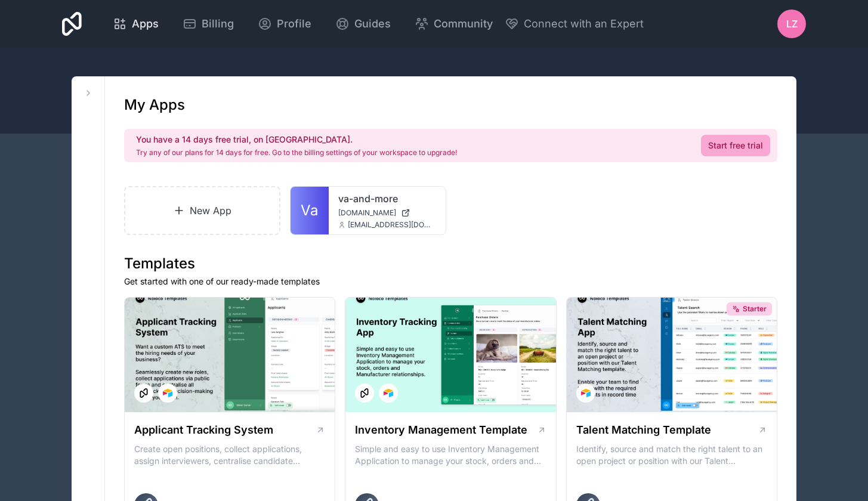 This screenshot has height=501, width=868. What do you see at coordinates (755, 309) in the screenshot?
I see `span: Starter` at bounding box center [755, 309].